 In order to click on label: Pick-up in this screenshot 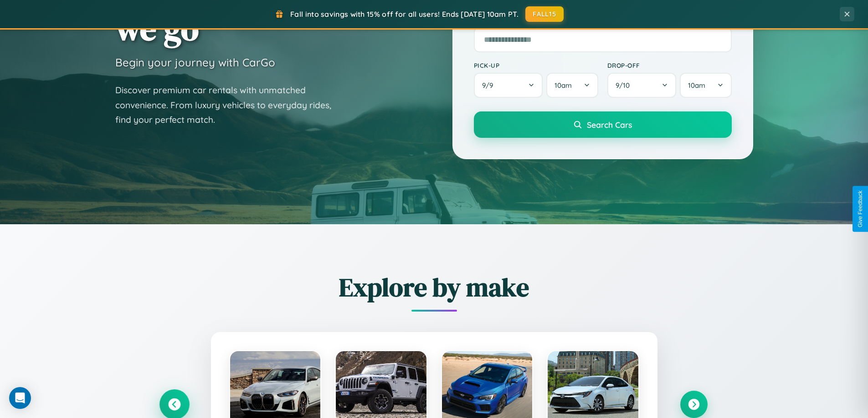, I will do `click(536, 65)`.